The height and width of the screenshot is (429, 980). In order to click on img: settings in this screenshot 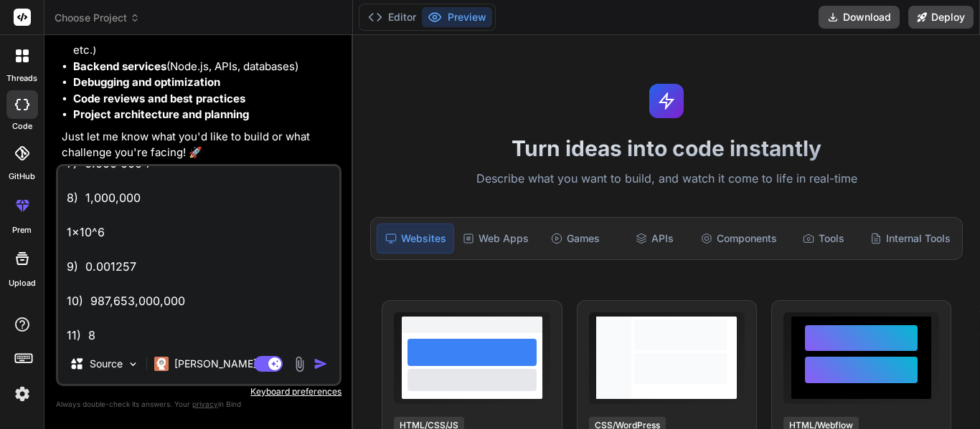, I will do `click(22, 394)`.